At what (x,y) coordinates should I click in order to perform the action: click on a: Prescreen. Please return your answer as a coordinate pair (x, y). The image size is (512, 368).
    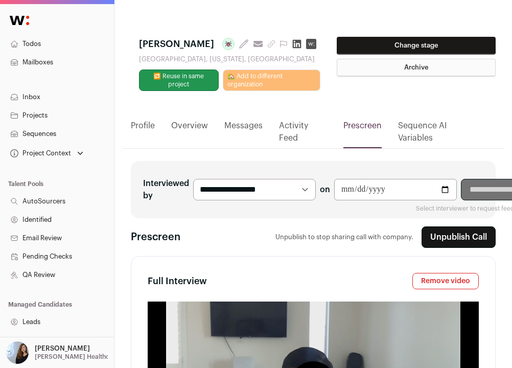
    Looking at the image, I should click on (362, 134).